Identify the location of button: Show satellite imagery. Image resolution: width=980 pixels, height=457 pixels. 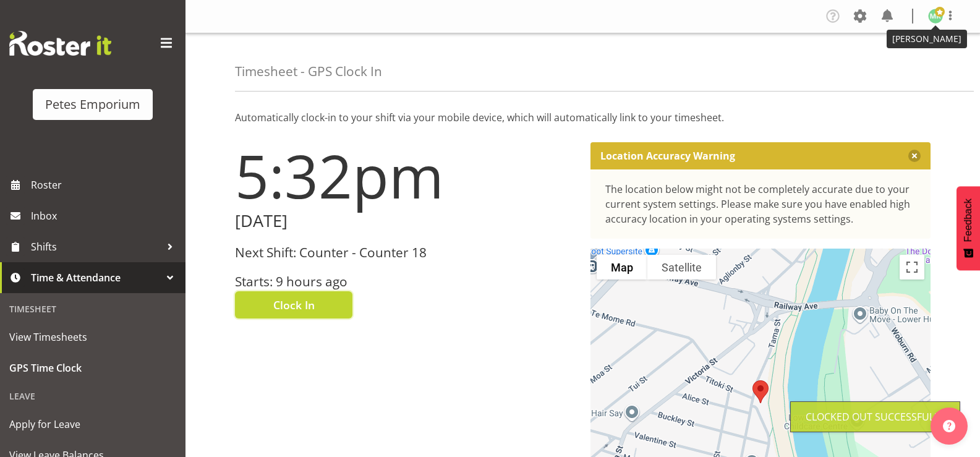
(682, 267).